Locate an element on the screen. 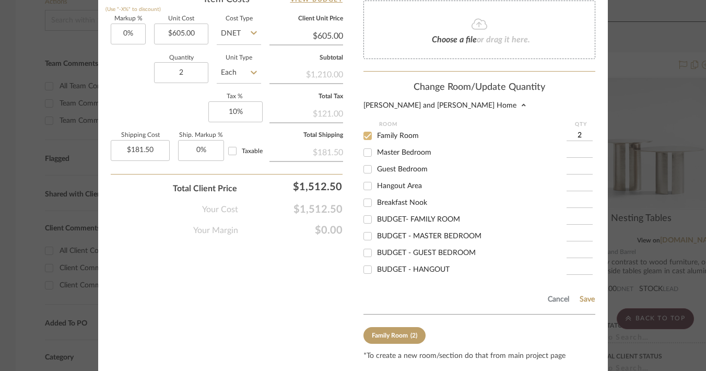 This screenshot has height=371, width=706. div: $1,210.00 is located at coordinates (306, 74).